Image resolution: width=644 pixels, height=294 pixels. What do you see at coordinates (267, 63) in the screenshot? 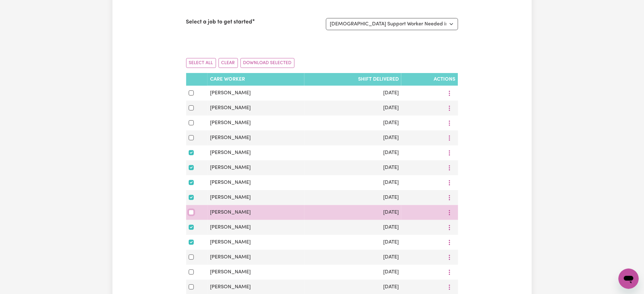
I see `button: Download Selected` at bounding box center [267, 63].